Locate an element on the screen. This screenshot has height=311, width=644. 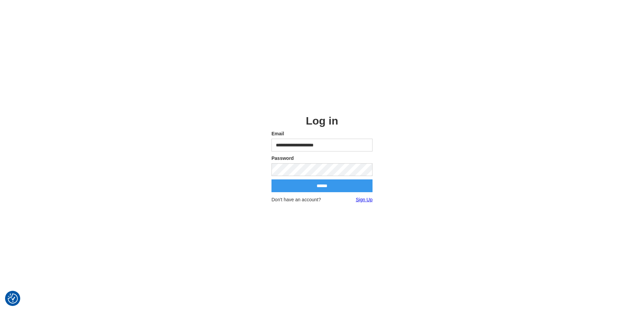
label: Email is located at coordinates (322, 134).